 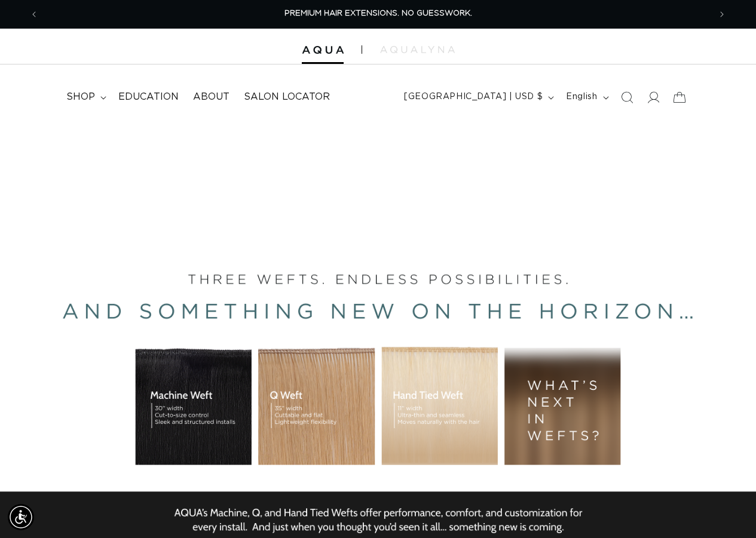 What do you see at coordinates (287, 96) in the screenshot?
I see `span: Salon Locator` at bounding box center [287, 96].